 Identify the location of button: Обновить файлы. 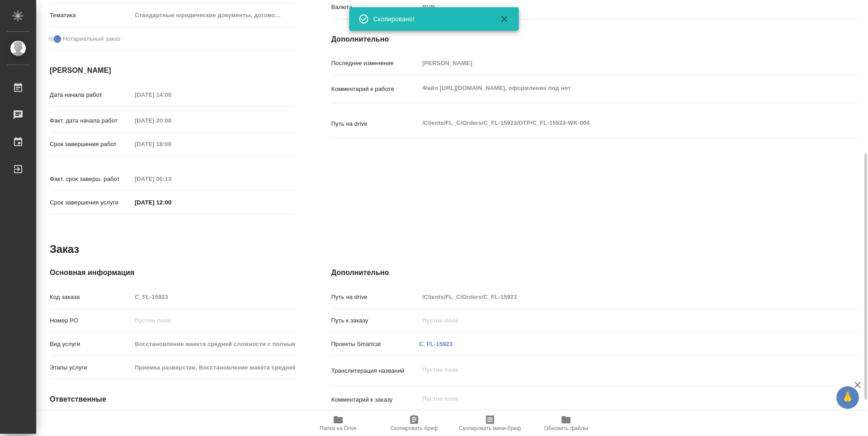
(566, 423).